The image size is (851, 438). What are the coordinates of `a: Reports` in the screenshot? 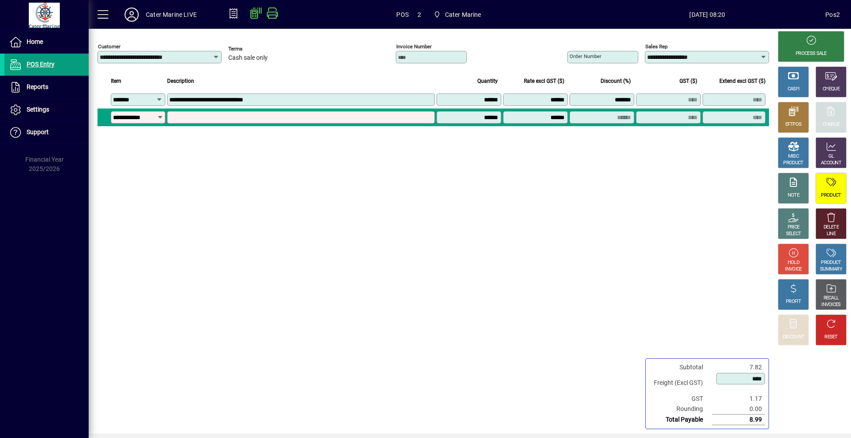 It's located at (47, 87).